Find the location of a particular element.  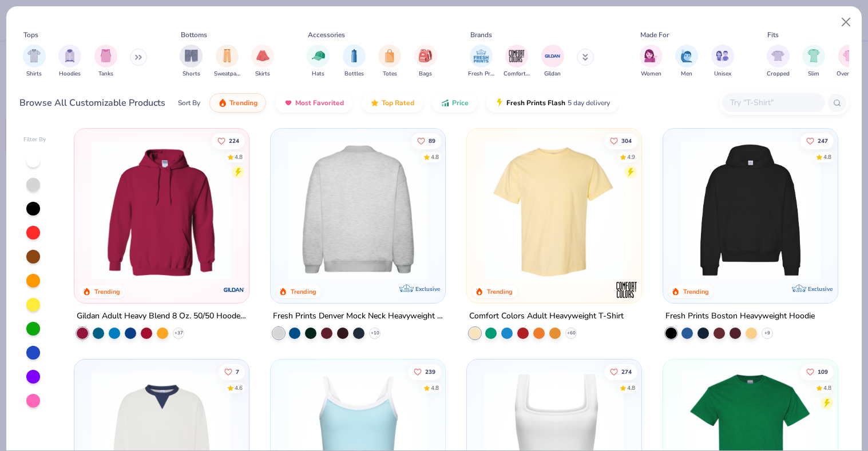

img: Hats Image is located at coordinates (318, 56).